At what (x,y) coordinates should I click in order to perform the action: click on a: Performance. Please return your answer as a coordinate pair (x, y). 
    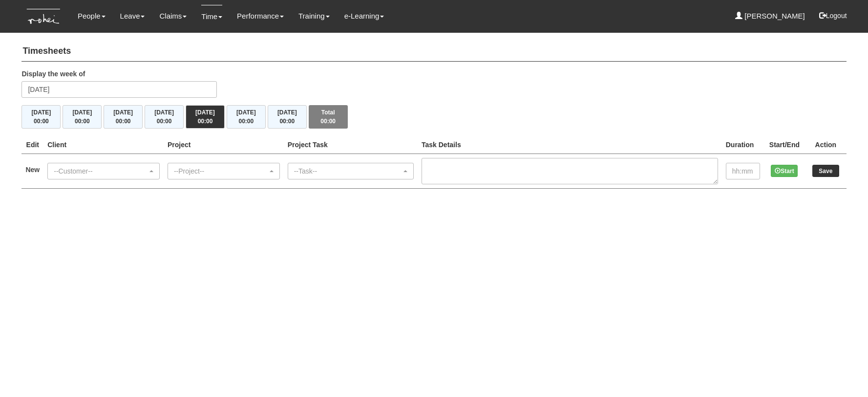
    Looking at the image, I should click on (260, 16).